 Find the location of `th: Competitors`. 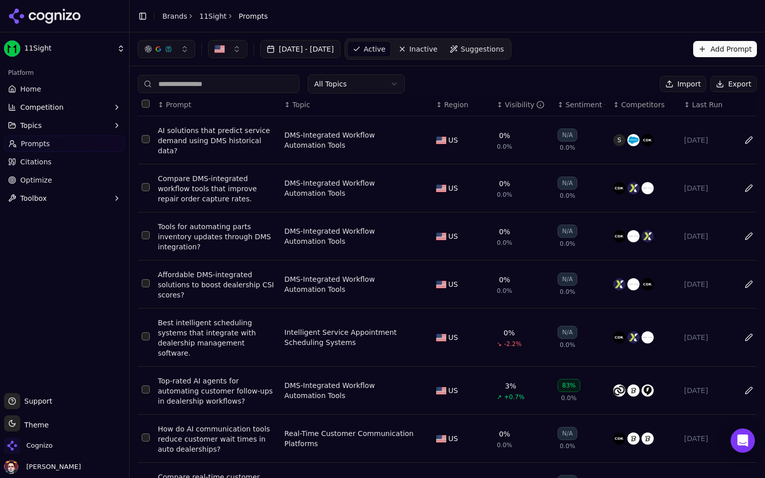

th: Competitors is located at coordinates (645, 105).